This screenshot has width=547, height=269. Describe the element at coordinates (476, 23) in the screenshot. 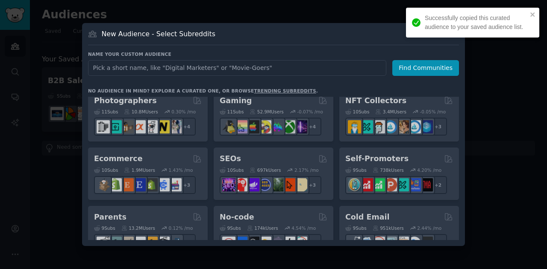

I see `div: Successfully copied this curated audience to your saved audience list.` at that location.